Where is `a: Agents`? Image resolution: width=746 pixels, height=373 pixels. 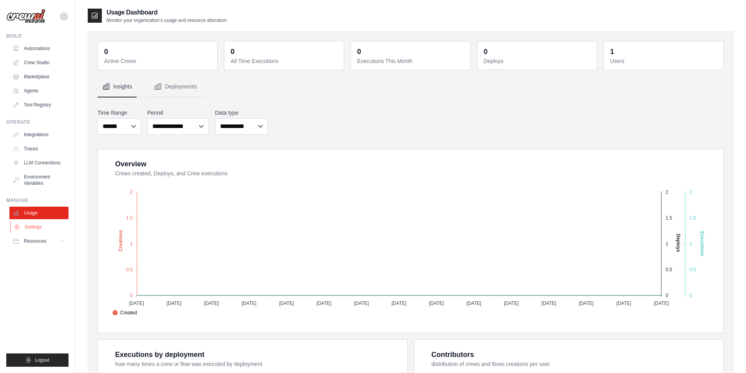
a: Agents is located at coordinates (39, 91).